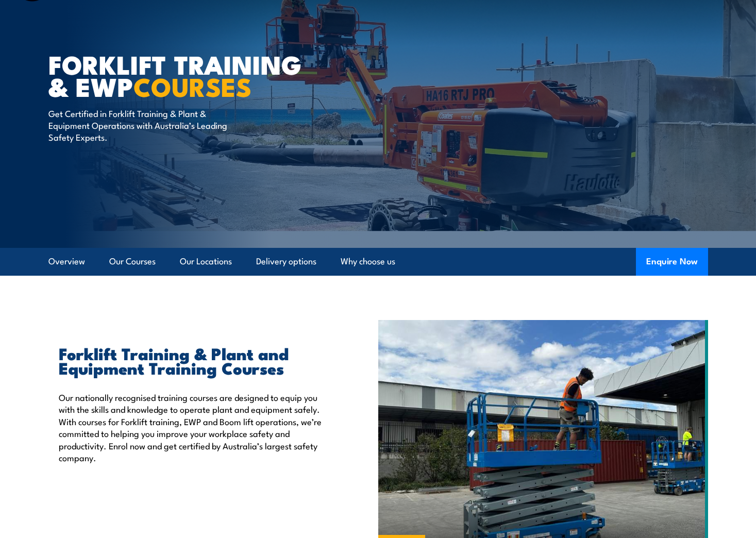  What do you see at coordinates (67, 261) in the screenshot?
I see `a: Overview` at bounding box center [67, 261].